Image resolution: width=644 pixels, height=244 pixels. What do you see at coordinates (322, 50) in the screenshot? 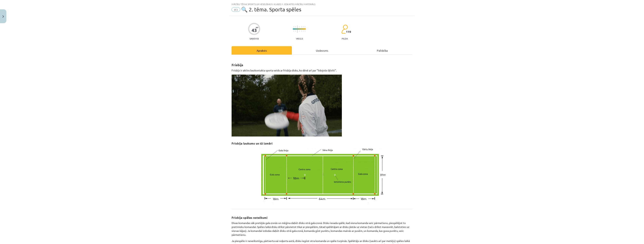
I see `div: Uzdevums` at bounding box center [322, 50].